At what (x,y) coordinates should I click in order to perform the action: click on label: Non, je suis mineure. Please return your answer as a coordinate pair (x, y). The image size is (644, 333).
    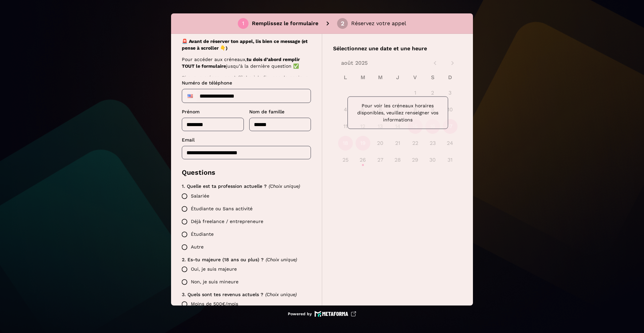
    Looking at the image, I should click on (245, 282).